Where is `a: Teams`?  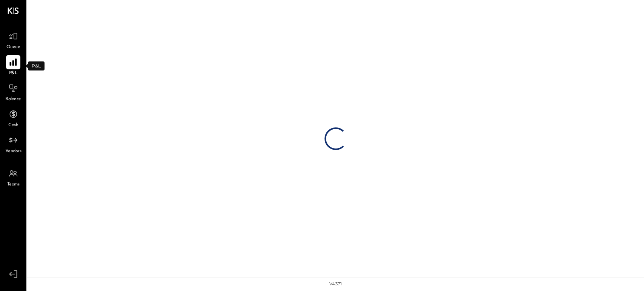
a: Teams is located at coordinates (13, 178).